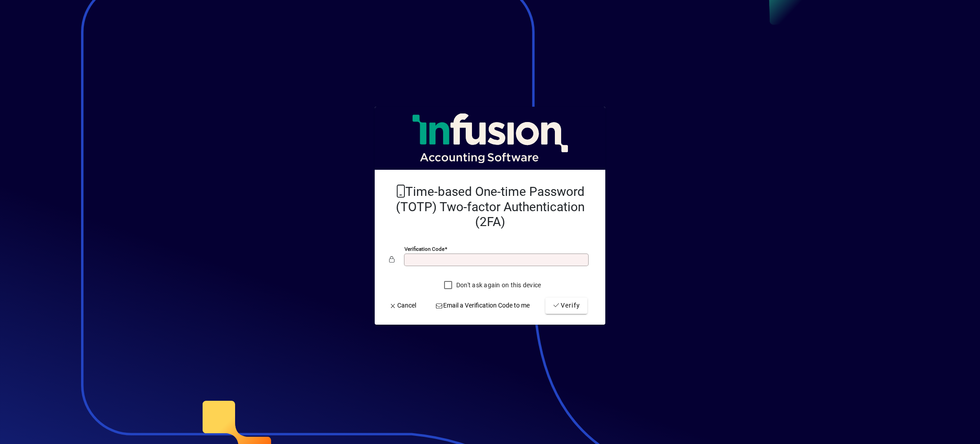 The height and width of the screenshot is (444, 980). Describe the element at coordinates (482, 306) in the screenshot. I see `button: Email a Verification Code to me` at that location.